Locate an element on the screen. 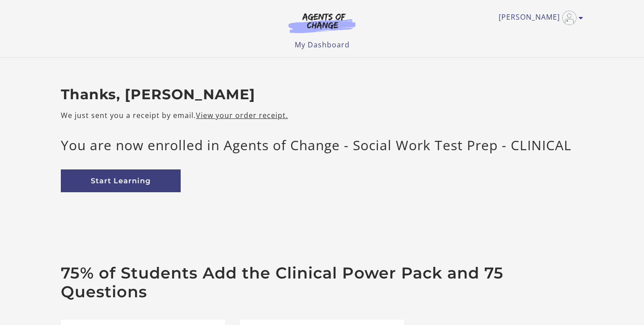 The width and height of the screenshot is (644, 325). a: View your order receipt. is located at coordinates (242, 115).